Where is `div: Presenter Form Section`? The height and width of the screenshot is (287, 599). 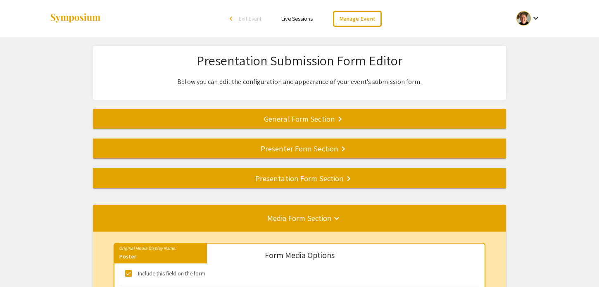
div: Presenter Form Section is located at coordinates (300, 148).